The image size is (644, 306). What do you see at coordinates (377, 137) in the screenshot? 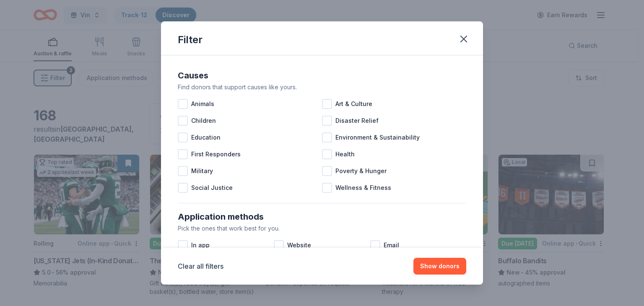
I see `span: Environment & Sustainability` at bounding box center [377, 137].